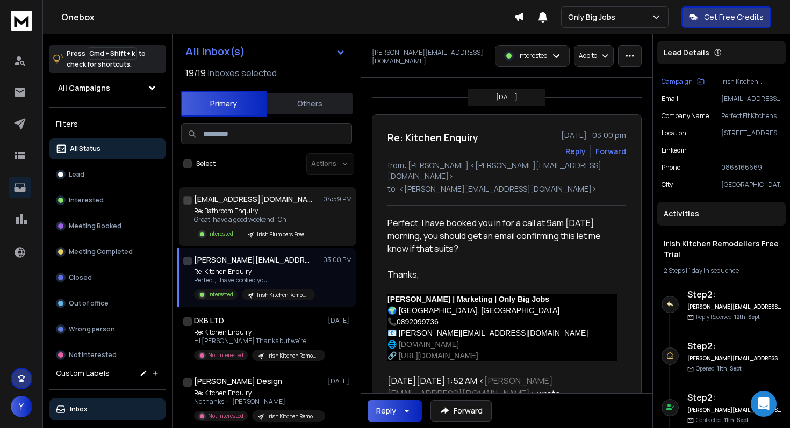  What do you see at coordinates (254, 211) in the screenshot?
I see `p: Re: Bathroom Enquiry` at bounding box center [254, 211].